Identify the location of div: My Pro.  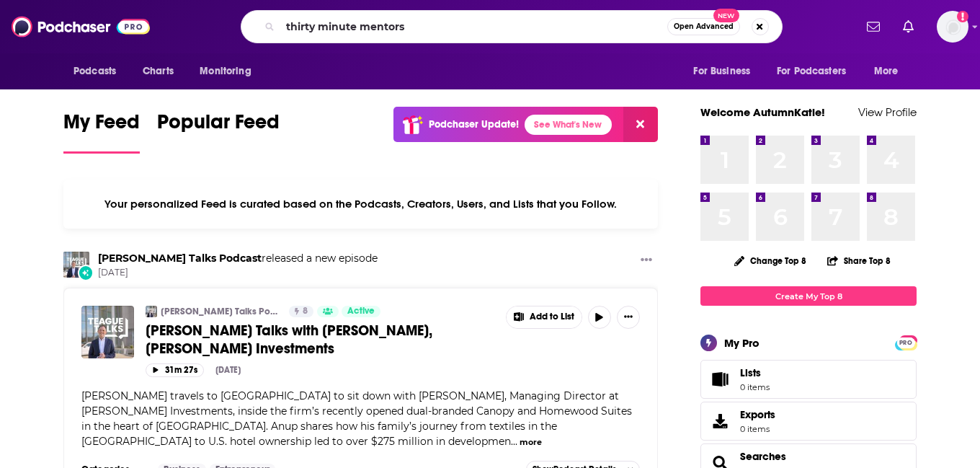
(742, 342).